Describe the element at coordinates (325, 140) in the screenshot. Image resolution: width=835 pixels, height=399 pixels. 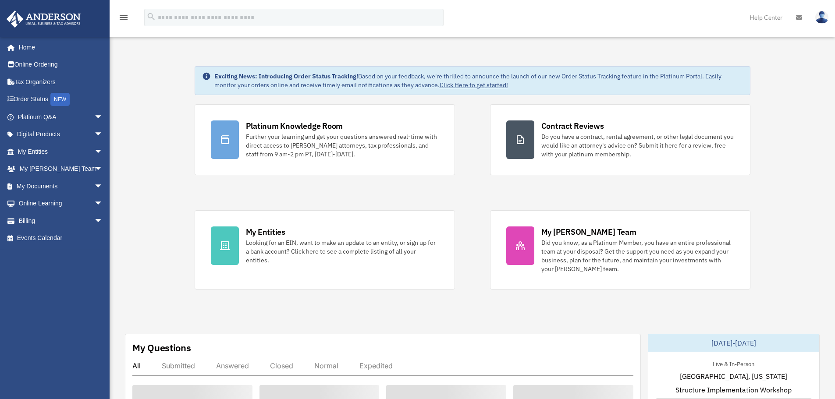
I see `a: Platinum Knowledge Room Further your learning and get your questions answered real-time with dire...` at that location.